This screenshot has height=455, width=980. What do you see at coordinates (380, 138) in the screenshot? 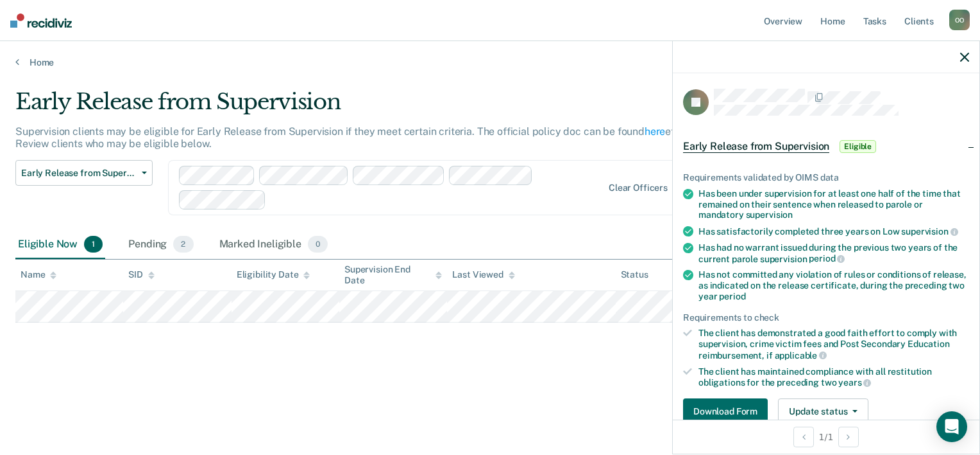
I see `p: Supervision clients may be eligible for Early Release from Supervision if they meet certain crite...` at bounding box center [380, 138].